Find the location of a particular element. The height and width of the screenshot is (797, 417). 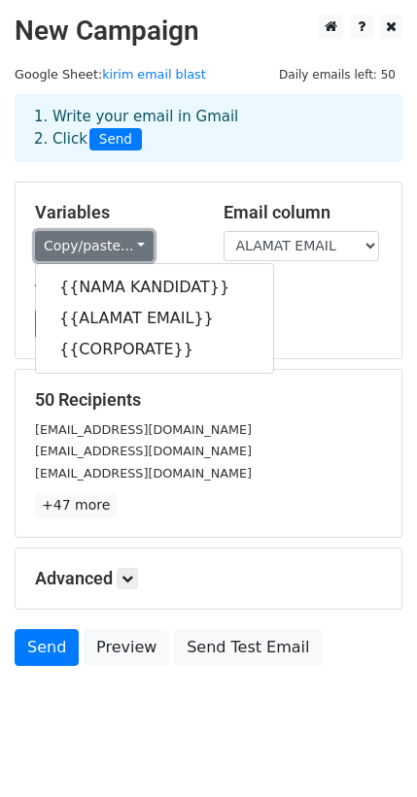

h2: New Campaign is located at coordinates (208, 31).